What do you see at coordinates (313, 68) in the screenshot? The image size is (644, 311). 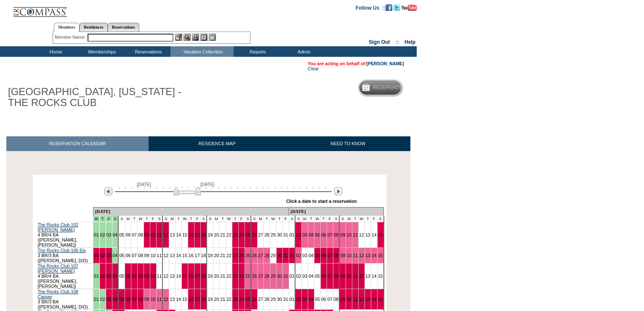 I see `a: Clear` at bounding box center [313, 68].